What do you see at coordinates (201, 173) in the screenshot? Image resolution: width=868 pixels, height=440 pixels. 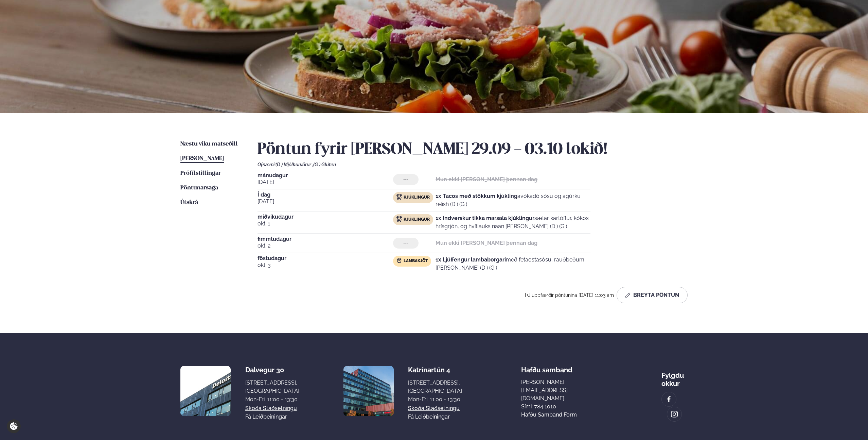 I see `span: Prófílstillingar` at bounding box center [201, 173].